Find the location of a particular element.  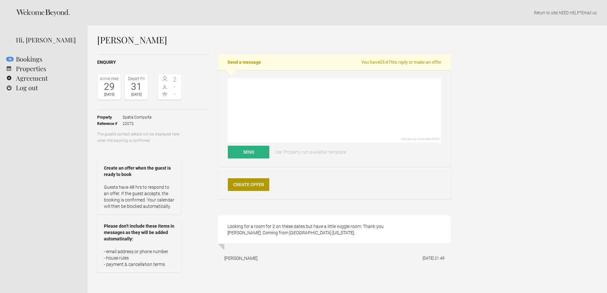

span: 22072 is located at coordinates (137, 124).